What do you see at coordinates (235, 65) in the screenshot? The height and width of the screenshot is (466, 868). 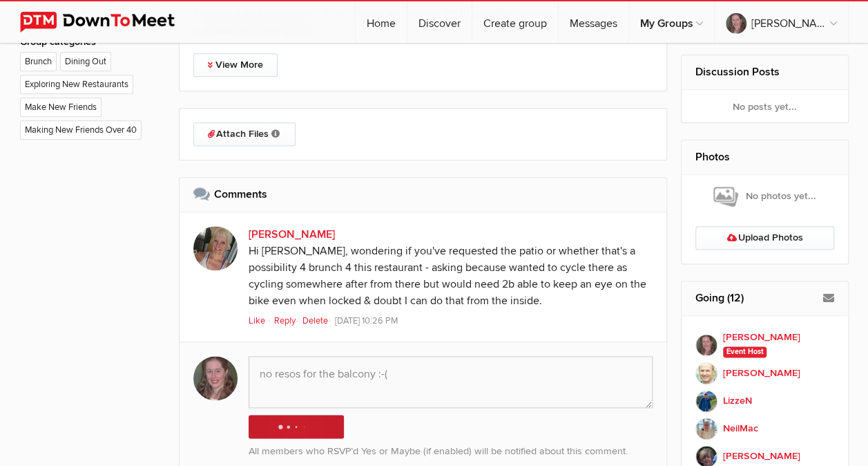 I see `a: View More` at bounding box center [235, 65].